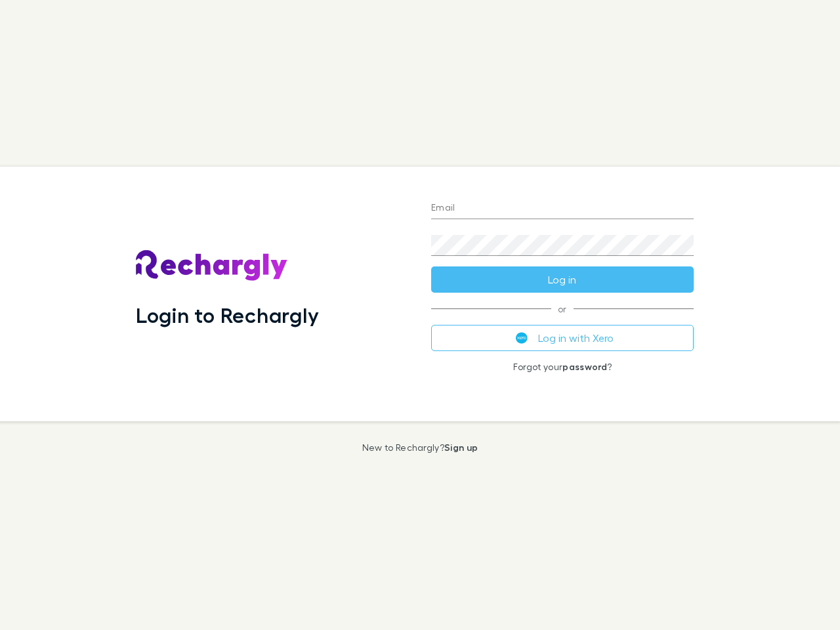  I want to click on button: Log in, so click(562, 279).